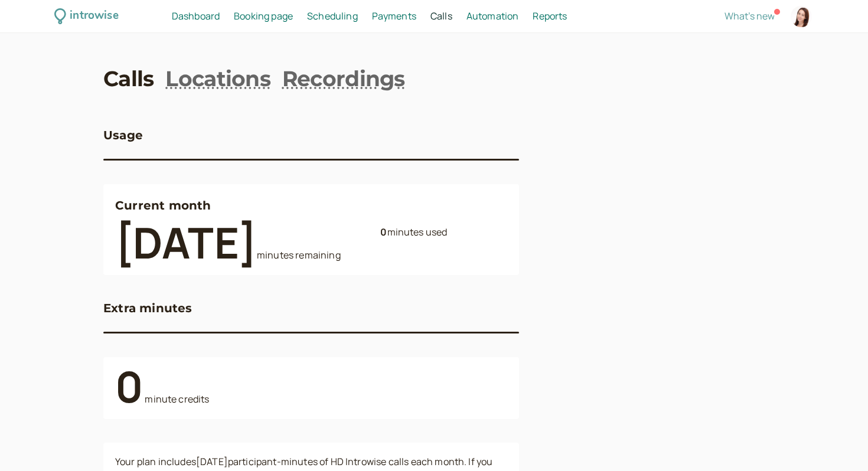  Describe the element at coordinates (549, 16) in the screenshot. I see `a: Reports` at that location.